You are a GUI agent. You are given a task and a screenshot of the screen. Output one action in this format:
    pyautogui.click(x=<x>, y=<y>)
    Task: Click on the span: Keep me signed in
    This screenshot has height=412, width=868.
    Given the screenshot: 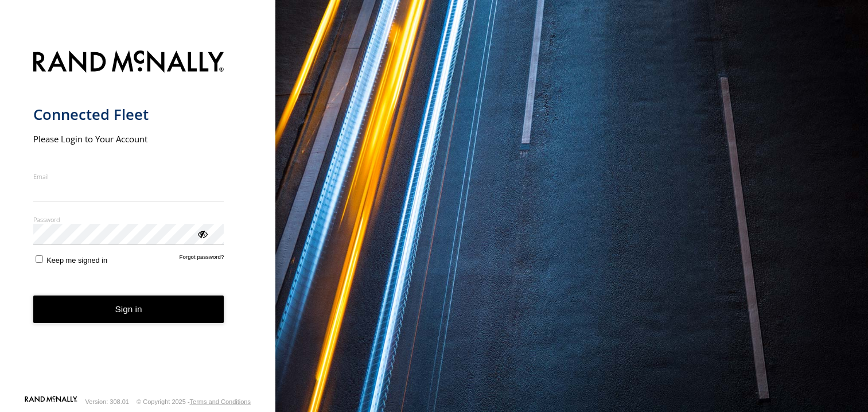 What is the action you would take?
    pyautogui.click(x=77, y=260)
    